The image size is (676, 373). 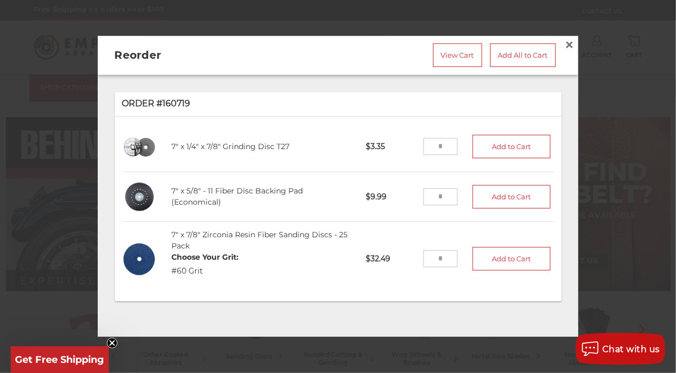 I want to click on dt: Choose Your Grit:, so click(x=205, y=258).